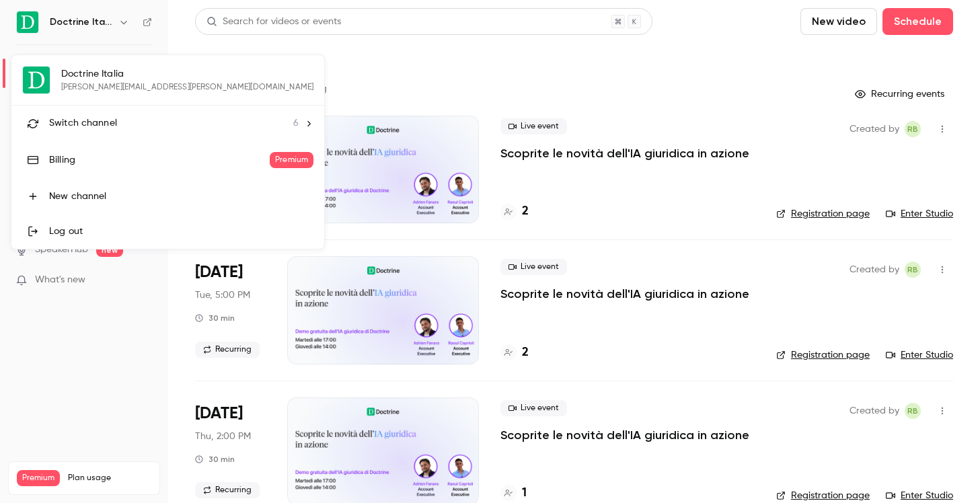 The width and height of the screenshot is (980, 503). I want to click on span: Premium, so click(291, 160).